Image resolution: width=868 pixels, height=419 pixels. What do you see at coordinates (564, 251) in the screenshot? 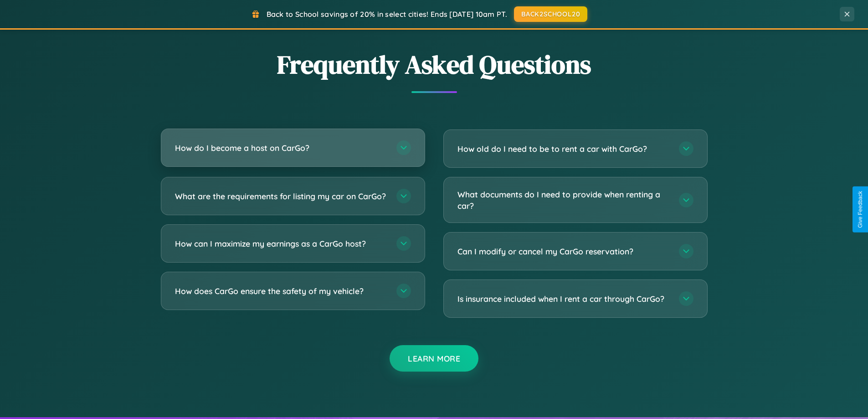
I see `h3: Can I modify or cancel my CarGo reservation?` at bounding box center [564, 251].